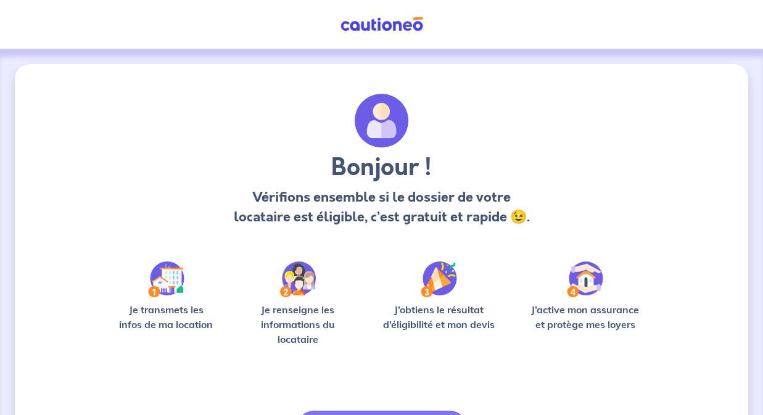 The height and width of the screenshot is (415, 763). I want to click on h3: Bonjour !, so click(381, 168).